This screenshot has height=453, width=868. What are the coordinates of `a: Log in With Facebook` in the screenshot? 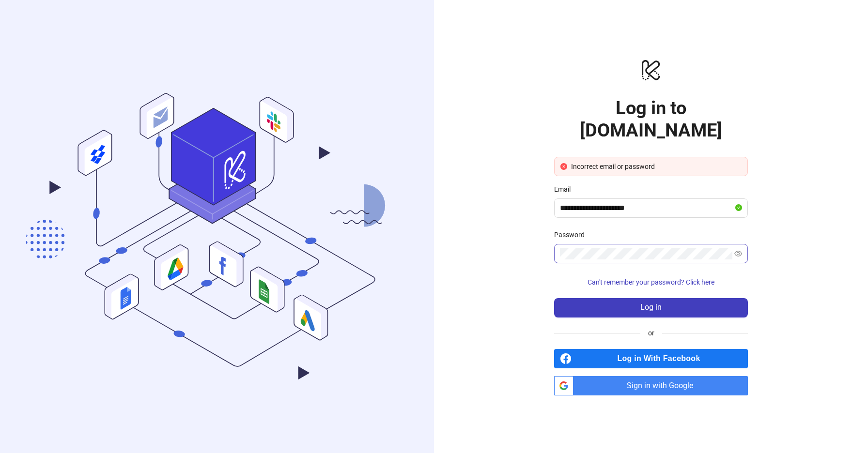 It's located at (651, 359).